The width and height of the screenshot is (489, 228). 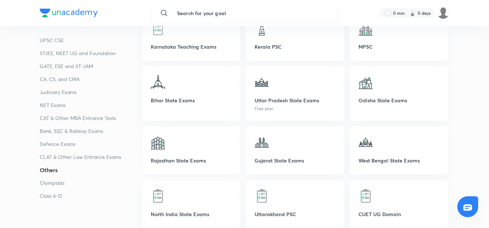 What do you see at coordinates (399, 47) in the screenshot?
I see `p: MPSC` at bounding box center [399, 47].